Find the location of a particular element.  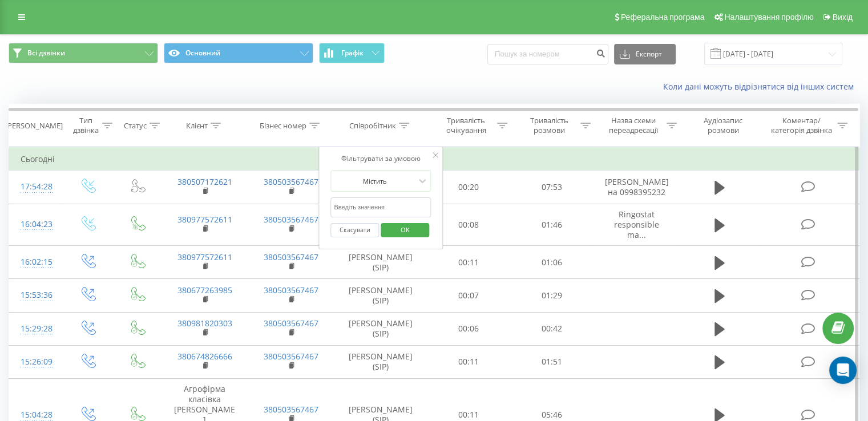

span: OK is located at coordinates (405, 229).